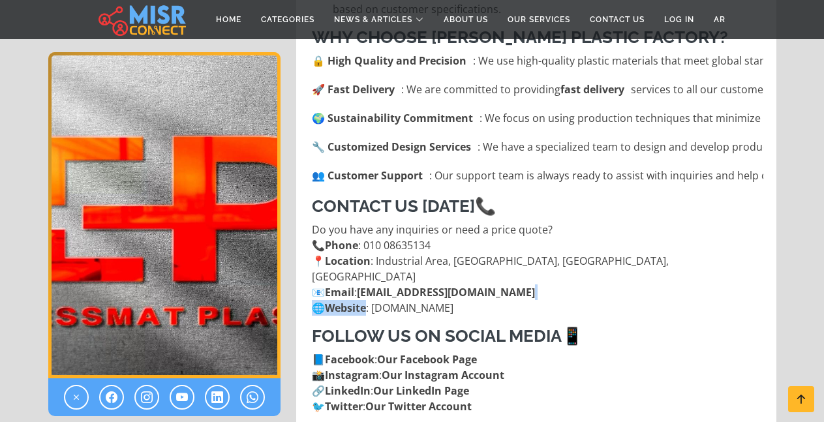  What do you see at coordinates (164, 215) in the screenshot?
I see `div: 1 / 1` at bounding box center [164, 215].